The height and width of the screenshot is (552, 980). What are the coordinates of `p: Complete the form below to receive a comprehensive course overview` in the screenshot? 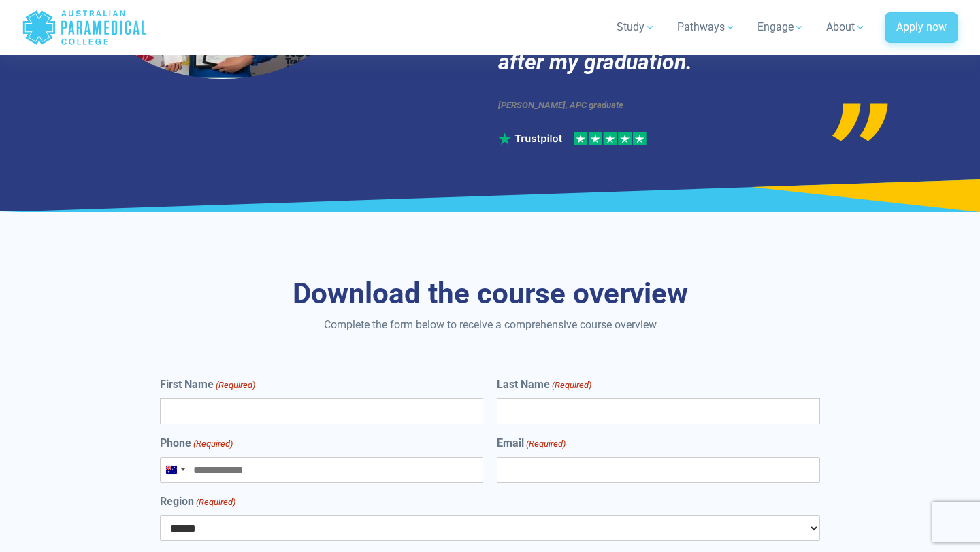 It's located at (490, 325).